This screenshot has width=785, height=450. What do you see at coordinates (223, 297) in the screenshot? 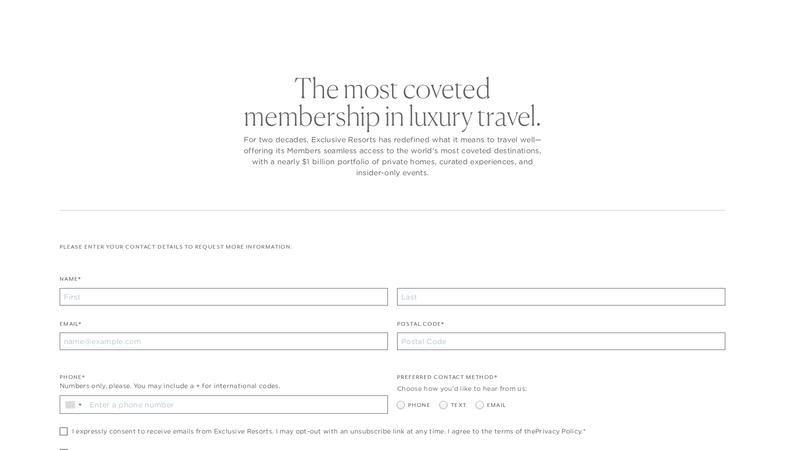
I see `input: First` at bounding box center [223, 297].